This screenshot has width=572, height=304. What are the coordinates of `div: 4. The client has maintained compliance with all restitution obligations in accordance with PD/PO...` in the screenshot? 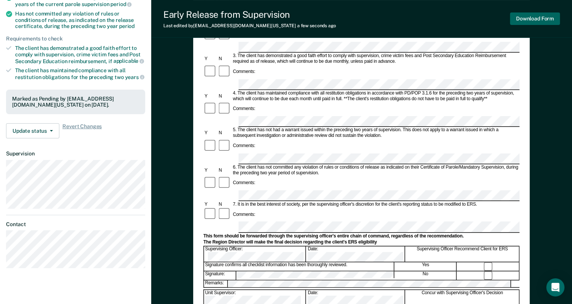 It's located at (375, 96).